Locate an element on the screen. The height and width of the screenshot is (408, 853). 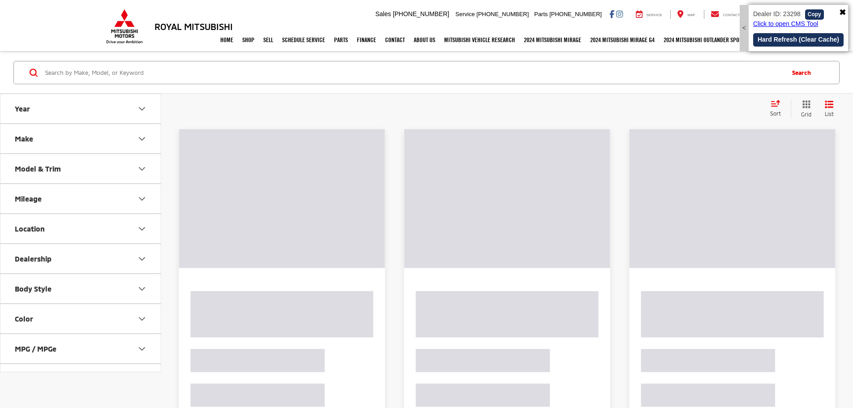
button: MakeMake is located at coordinates (81, 138).